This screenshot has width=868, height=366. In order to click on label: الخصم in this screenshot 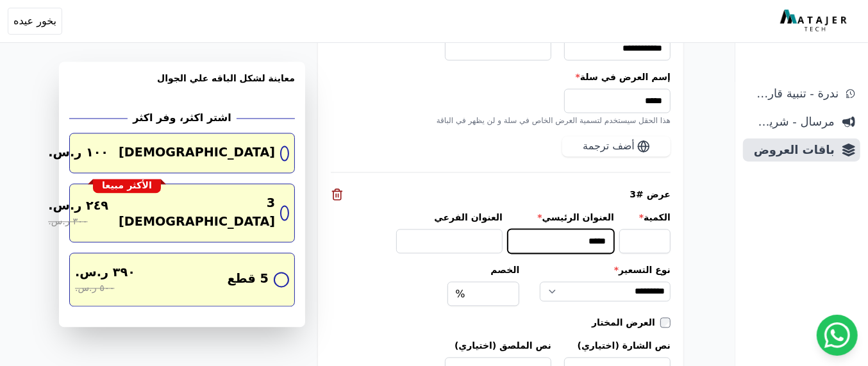, I will do `click(483, 270)`.